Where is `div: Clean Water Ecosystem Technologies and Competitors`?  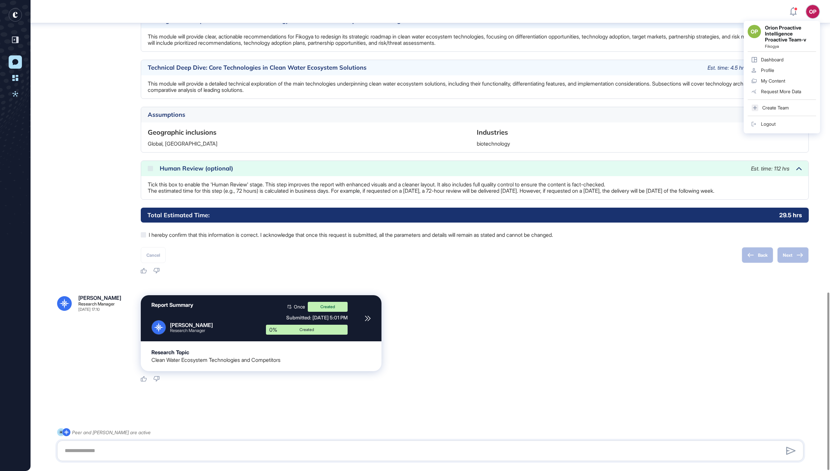
div: Clean Water Ecosystem Technologies and Competitors is located at coordinates (216, 360).